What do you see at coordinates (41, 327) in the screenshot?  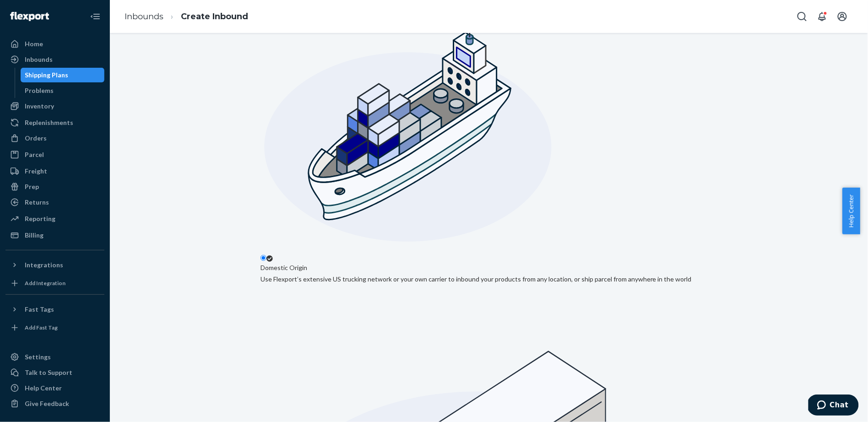 I see `div: Add Fast Tag` at bounding box center [41, 327].